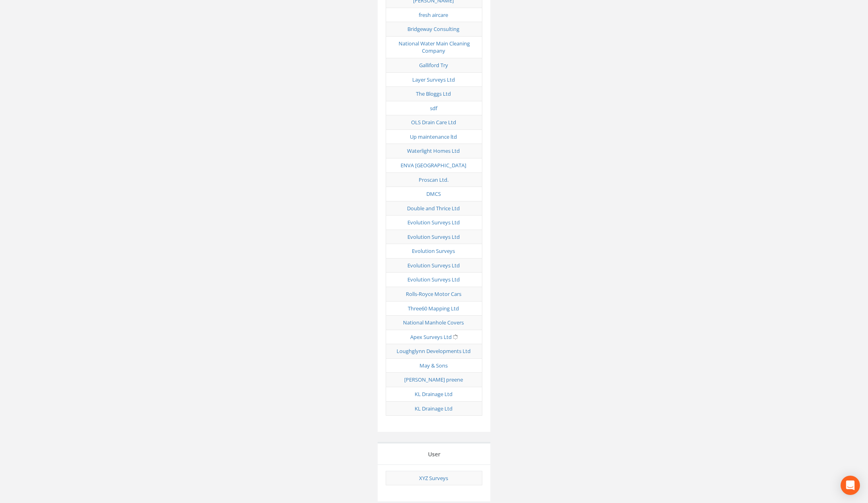 The width and height of the screenshot is (868, 503). I want to click on a: National Manhole Covers, so click(433, 323).